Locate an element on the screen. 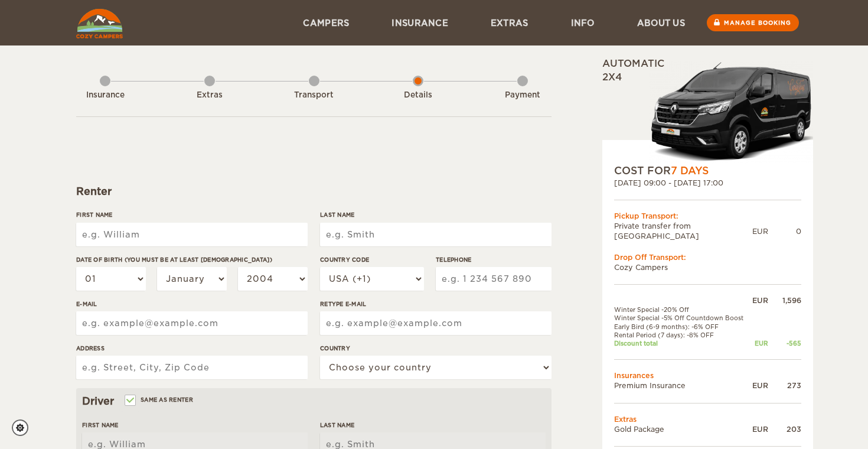  input: Same as renter is located at coordinates (129, 401).